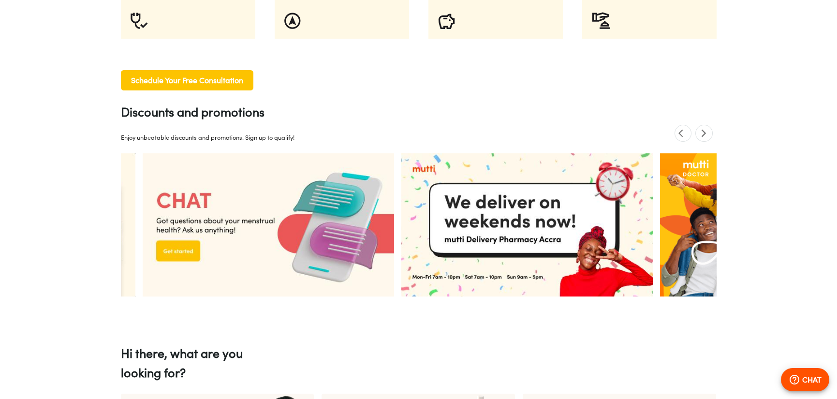  Describe the element at coordinates (683, 133) in the screenshot. I see `span: previous` at that location.